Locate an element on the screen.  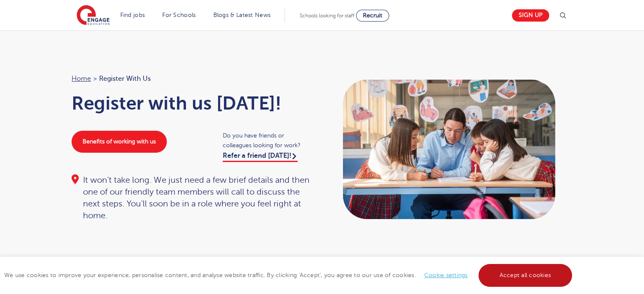
span: Recruit is located at coordinates (372, 15).